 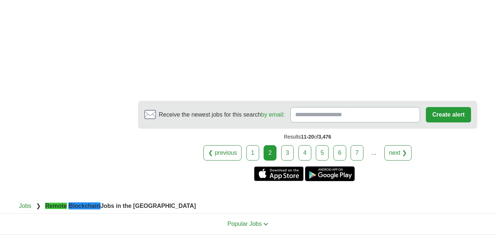 What do you see at coordinates (340, 153) in the screenshot?
I see `a: 6` at bounding box center [340, 153].